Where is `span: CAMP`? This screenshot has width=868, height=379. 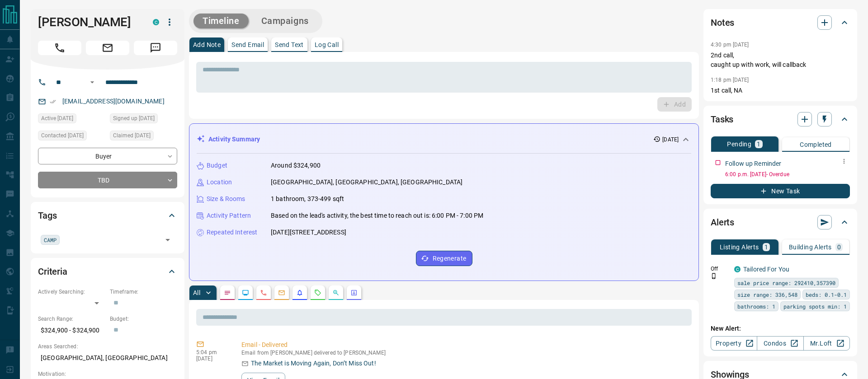 span: CAMP is located at coordinates (50, 240).